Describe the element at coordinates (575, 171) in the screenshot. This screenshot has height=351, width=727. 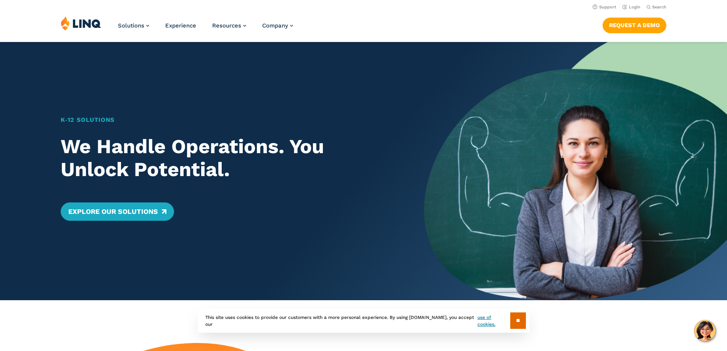
I see `img: Home Banner` at that location.